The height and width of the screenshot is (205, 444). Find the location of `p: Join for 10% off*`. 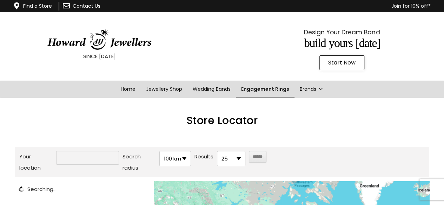

p: Join for 10% off* is located at coordinates (286, 6).